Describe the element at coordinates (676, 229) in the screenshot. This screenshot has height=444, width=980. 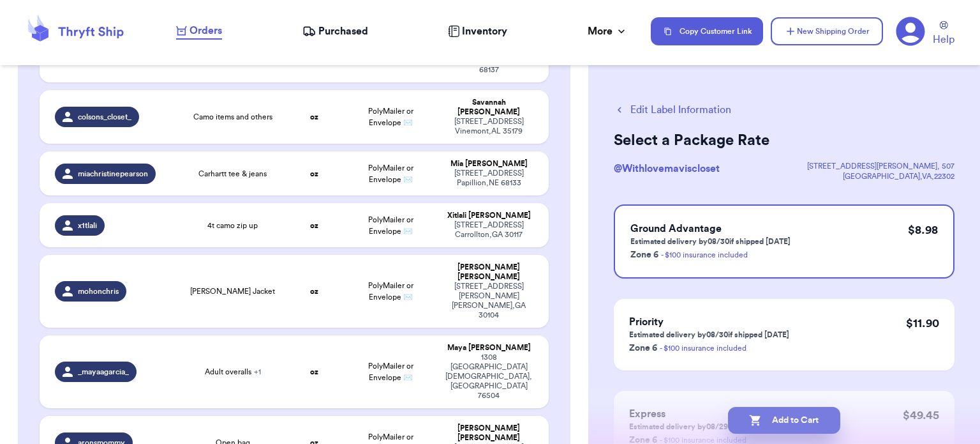
I see `span: Ground Advantage` at that location.